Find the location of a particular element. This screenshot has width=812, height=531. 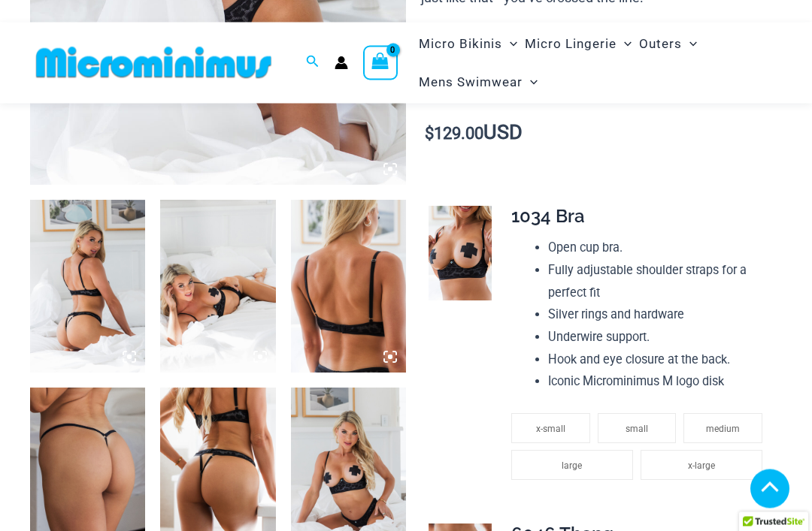

span: x-small is located at coordinates (550, 430).